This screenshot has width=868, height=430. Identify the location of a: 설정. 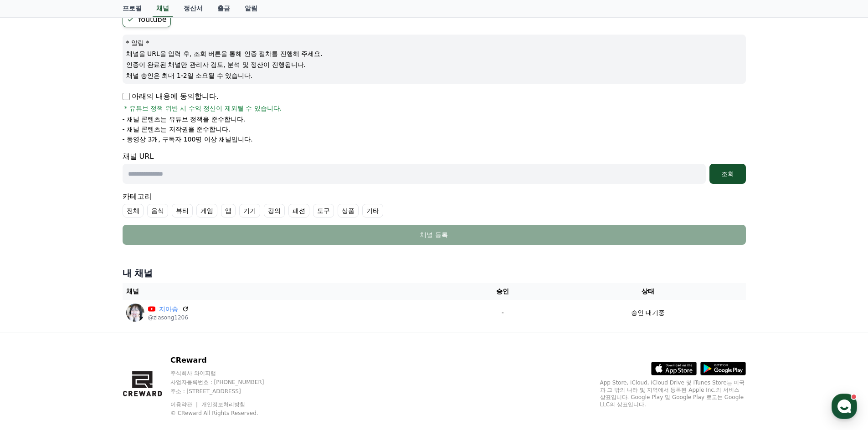
(146, 300).